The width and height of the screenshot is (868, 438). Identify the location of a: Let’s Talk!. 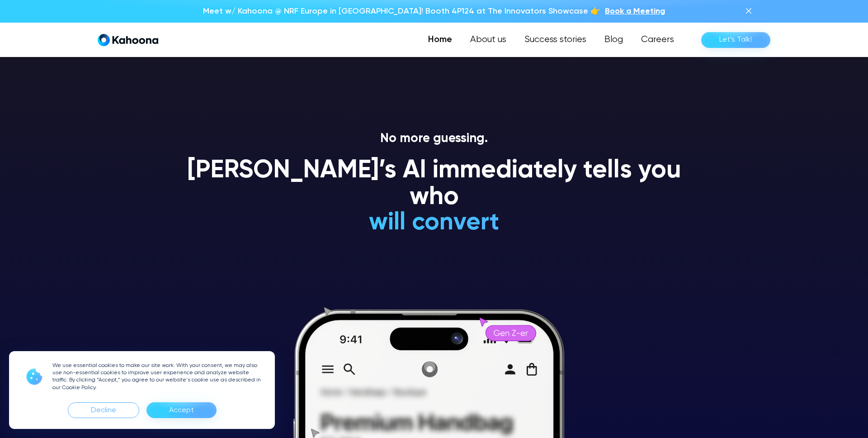
(736, 40).